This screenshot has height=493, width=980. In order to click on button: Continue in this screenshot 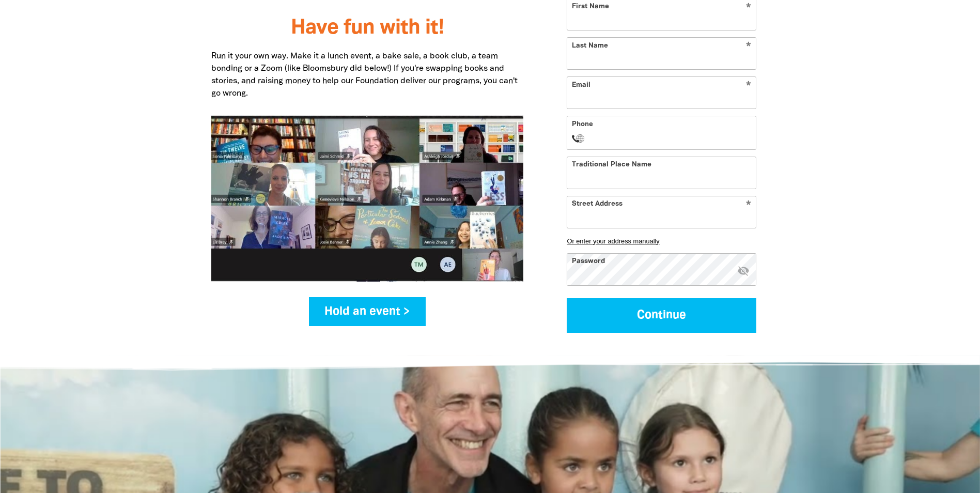, I will do `click(661, 315)`.